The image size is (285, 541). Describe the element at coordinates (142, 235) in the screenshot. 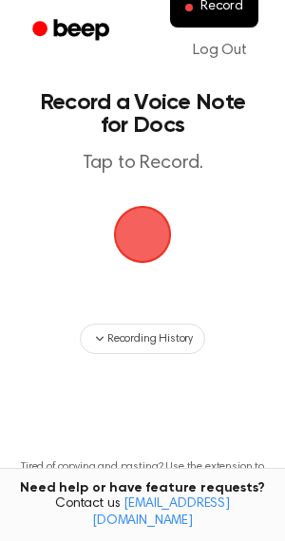

I see `img: Beep Logo` at that location.